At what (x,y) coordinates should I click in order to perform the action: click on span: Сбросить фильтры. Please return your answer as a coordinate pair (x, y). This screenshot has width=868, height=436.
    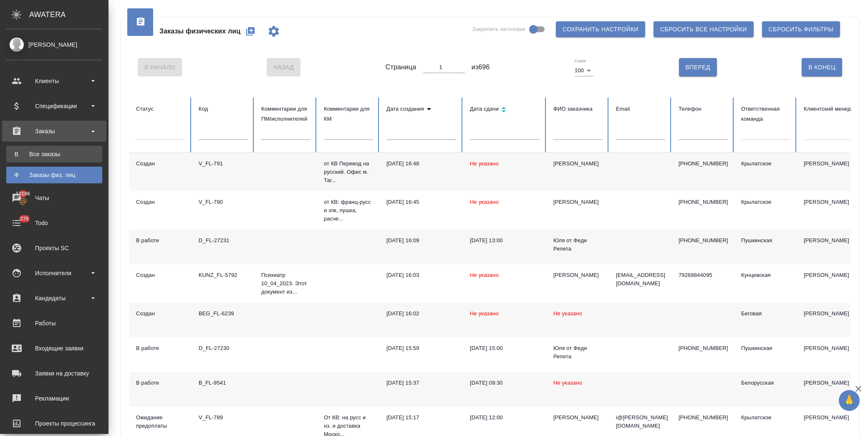
    Looking at the image, I should click on (801, 29).